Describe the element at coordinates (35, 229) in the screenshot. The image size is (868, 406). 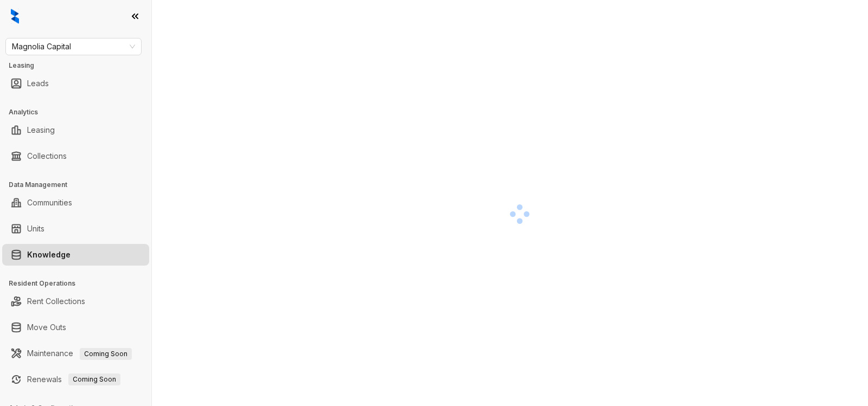
I see `a: Units` at that location.